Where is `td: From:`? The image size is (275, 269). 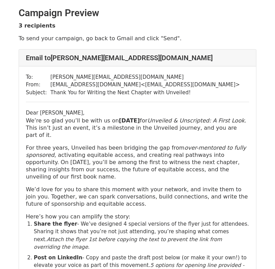
td: From: is located at coordinates (38, 85).